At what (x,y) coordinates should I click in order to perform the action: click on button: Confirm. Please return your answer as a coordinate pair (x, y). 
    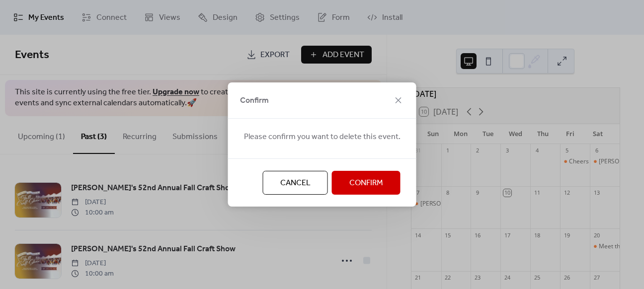
    Looking at the image, I should click on (367, 182).